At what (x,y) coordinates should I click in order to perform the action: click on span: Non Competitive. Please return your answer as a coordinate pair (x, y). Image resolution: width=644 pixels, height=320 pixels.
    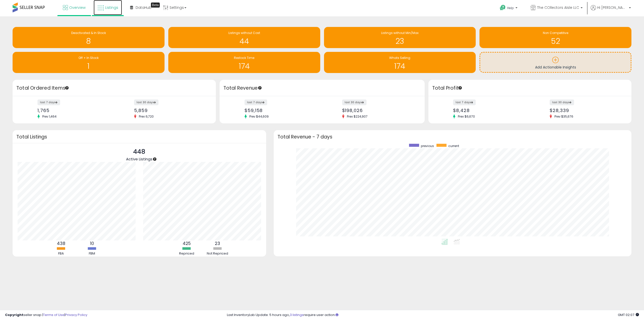
    Looking at the image, I should click on (556, 33).